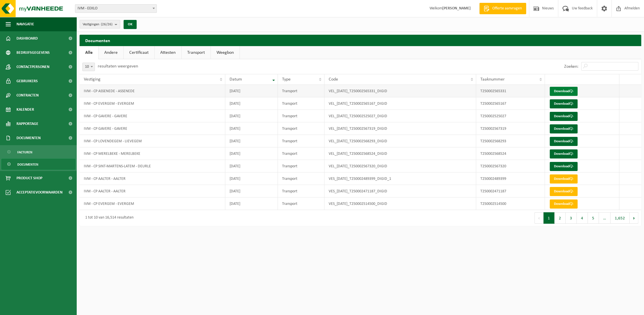  I want to click on div: 1 tot 10 van 16,514 resultaten, so click(108, 218).